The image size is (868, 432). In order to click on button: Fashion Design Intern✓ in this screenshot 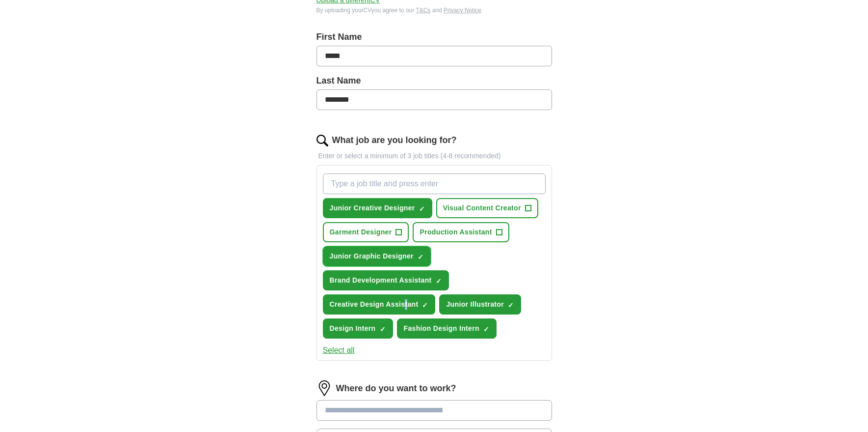, I will do `click(447, 328)`.